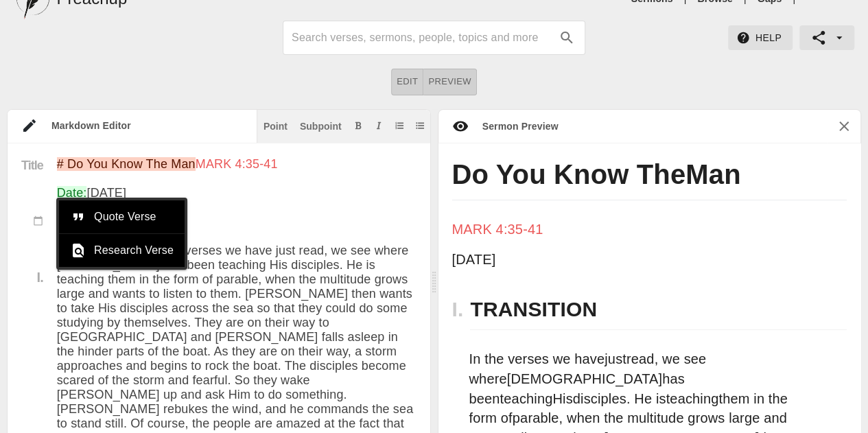  I want to click on button: Insert point, so click(275, 125).